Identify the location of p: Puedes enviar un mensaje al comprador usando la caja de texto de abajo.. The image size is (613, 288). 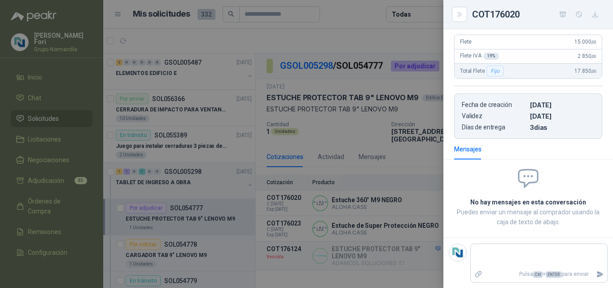
(528, 217).